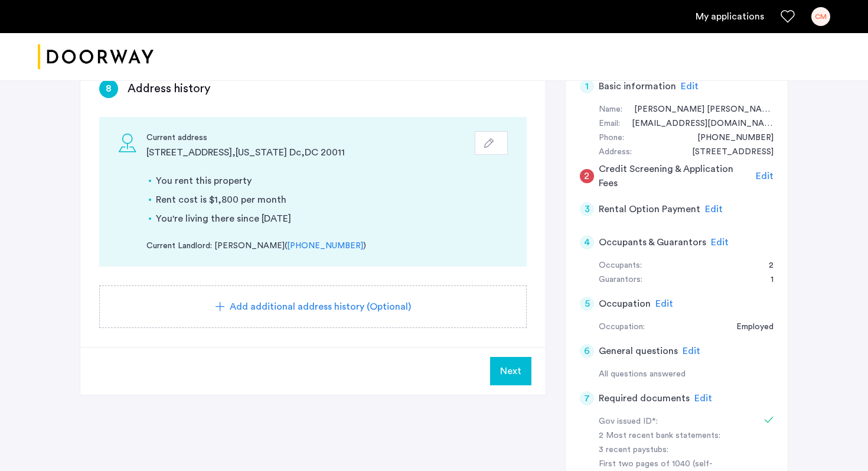  I want to click on div: Address:, so click(615, 152).